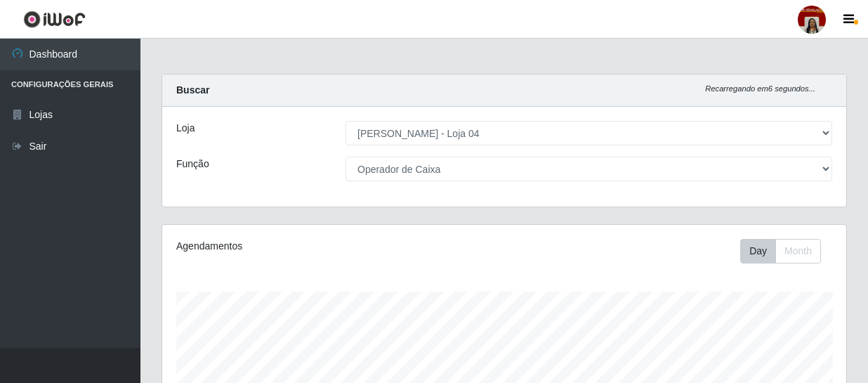 This screenshot has height=383, width=868. Describe the element at coordinates (54, 19) in the screenshot. I see `img: CoreUI Logo` at that location.